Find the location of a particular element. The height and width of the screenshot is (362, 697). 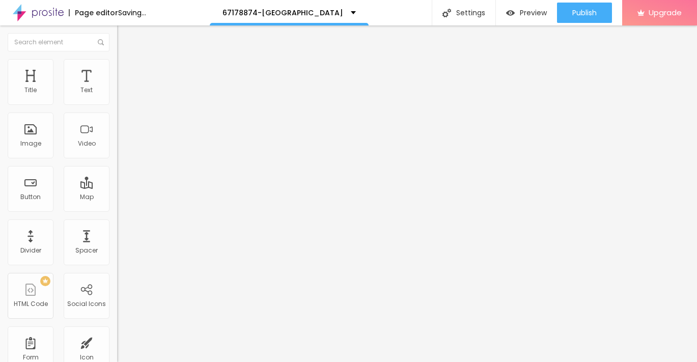

button: Preview is located at coordinates (526, 13).